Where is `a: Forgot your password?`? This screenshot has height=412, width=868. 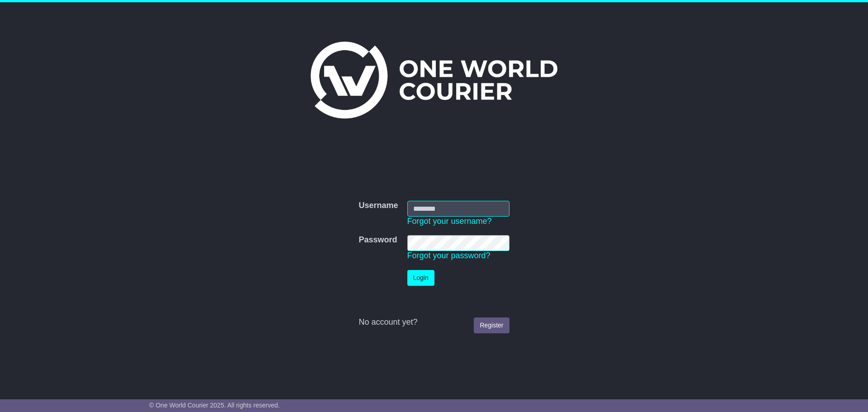 a: Forgot your password? is located at coordinates (449, 256).